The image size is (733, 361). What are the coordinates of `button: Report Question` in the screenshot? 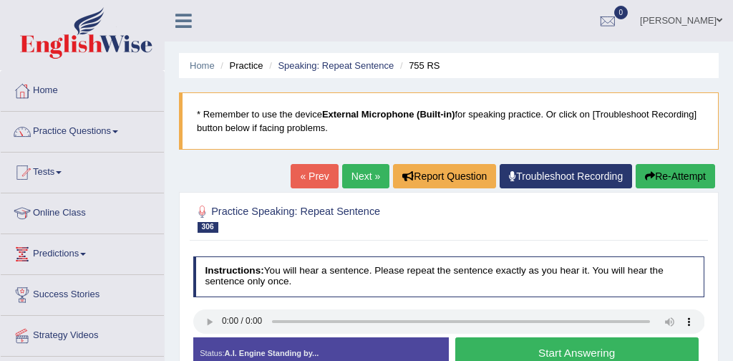 It's located at (445, 176).